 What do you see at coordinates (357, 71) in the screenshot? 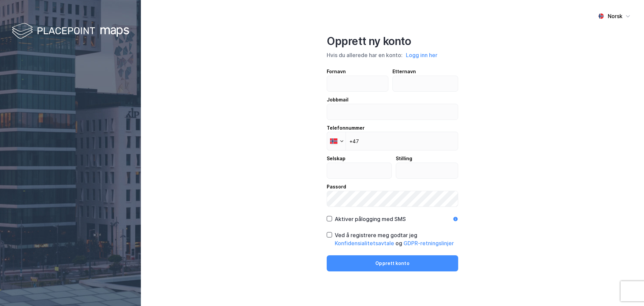
I see `div: Fornavn` at bounding box center [357, 71].